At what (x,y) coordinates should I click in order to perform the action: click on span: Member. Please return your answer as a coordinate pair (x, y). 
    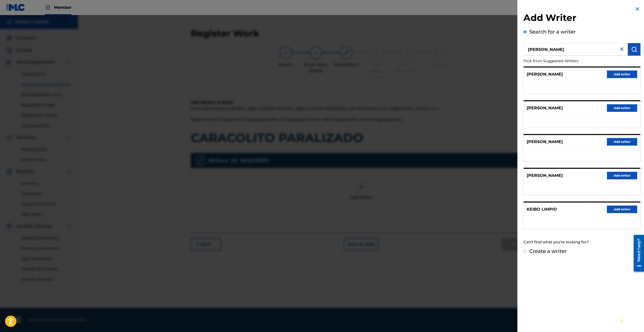
    Looking at the image, I should click on (63, 7).